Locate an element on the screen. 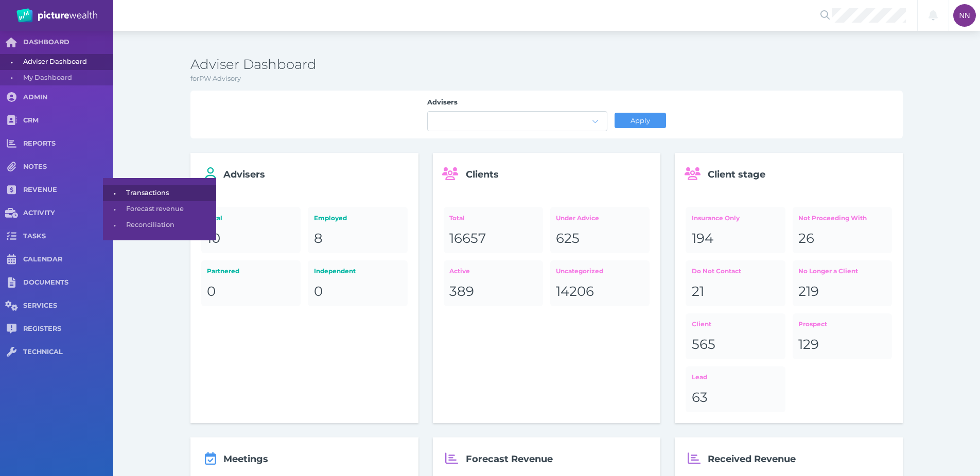 The image size is (980, 476). label: Advisers is located at coordinates (518, 104).